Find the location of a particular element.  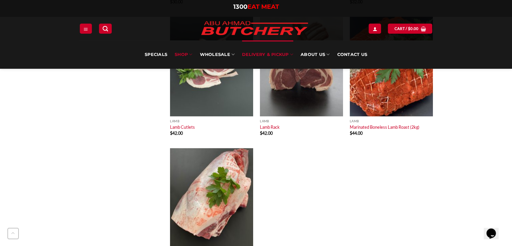

span: Cart / is located at coordinates (406, 29).